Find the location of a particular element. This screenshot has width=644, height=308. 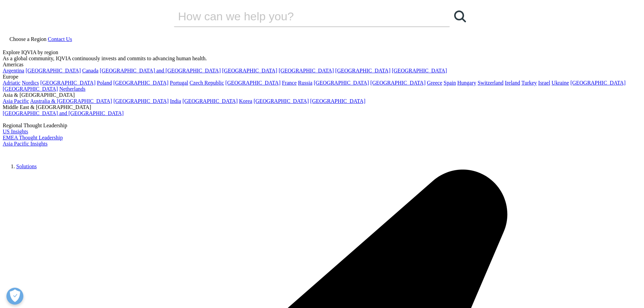

a: Switzerland is located at coordinates (490, 82).